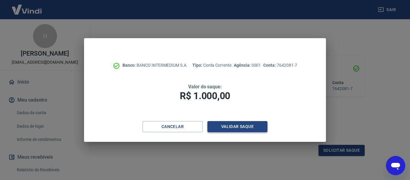 The image size is (410, 180). What do you see at coordinates (237, 126) in the screenshot?
I see `button: Validar saque` at bounding box center [237, 126].